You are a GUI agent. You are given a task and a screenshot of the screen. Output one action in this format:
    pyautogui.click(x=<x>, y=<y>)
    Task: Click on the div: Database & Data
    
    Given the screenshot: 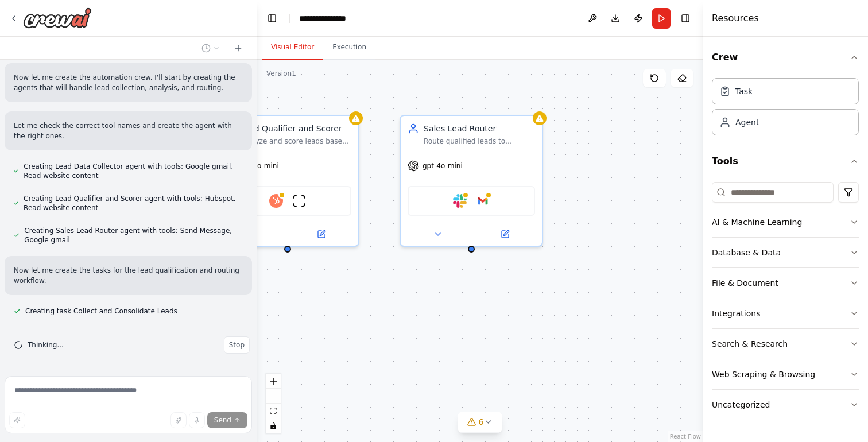 What is the action you would take?
    pyautogui.click(x=746, y=252)
    